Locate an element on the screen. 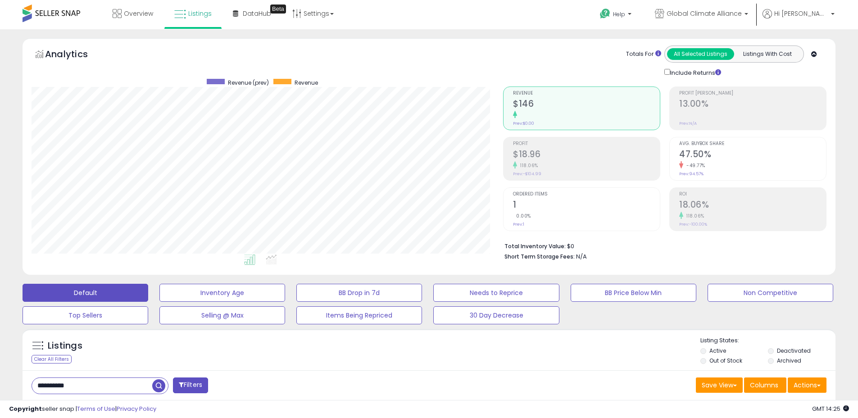 The width and height of the screenshot is (858, 418). button: BB Drop in 7d is located at coordinates (359, 293).